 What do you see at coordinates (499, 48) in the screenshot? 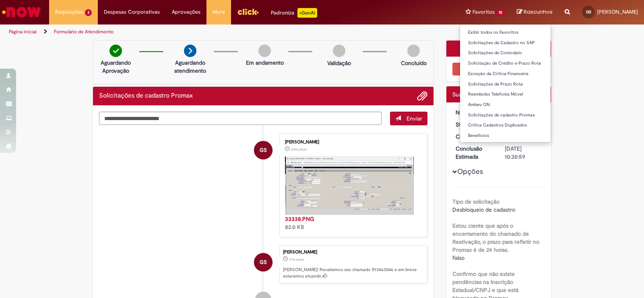
I see `div: Opções do Chamado` at bounding box center [499, 48].